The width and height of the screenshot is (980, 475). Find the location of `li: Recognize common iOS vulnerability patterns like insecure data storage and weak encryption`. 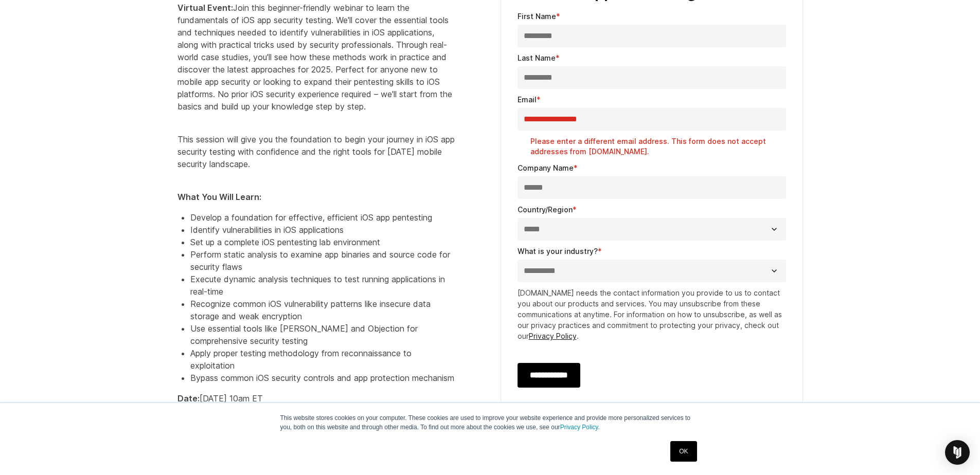

li: Recognize common iOS vulnerability patterns like insecure data storage and weak encryption is located at coordinates (322, 310).